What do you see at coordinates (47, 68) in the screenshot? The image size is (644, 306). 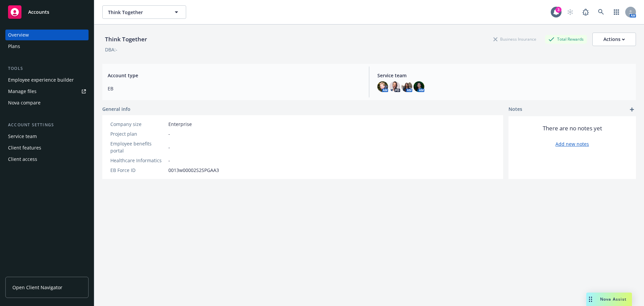 I see `div: Tools` at bounding box center [47, 68].